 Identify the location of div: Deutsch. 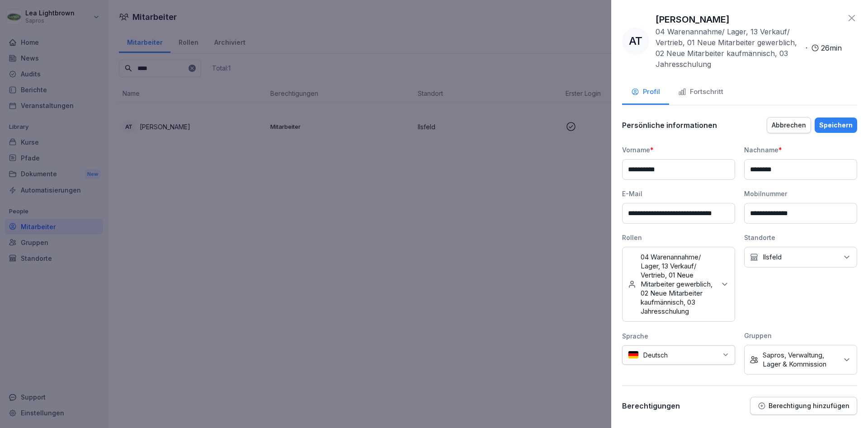
(678, 355).